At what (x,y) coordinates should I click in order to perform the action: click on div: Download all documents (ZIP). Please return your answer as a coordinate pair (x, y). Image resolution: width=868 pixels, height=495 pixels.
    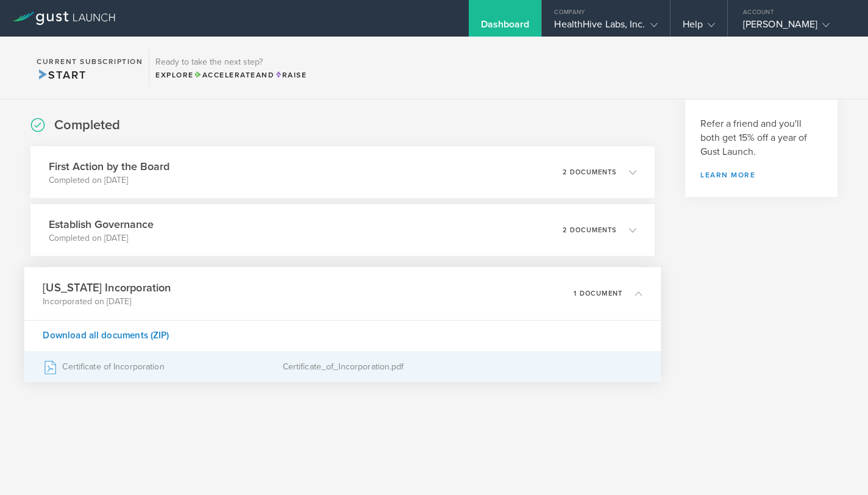
    Looking at the image, I should click on (343, 335).